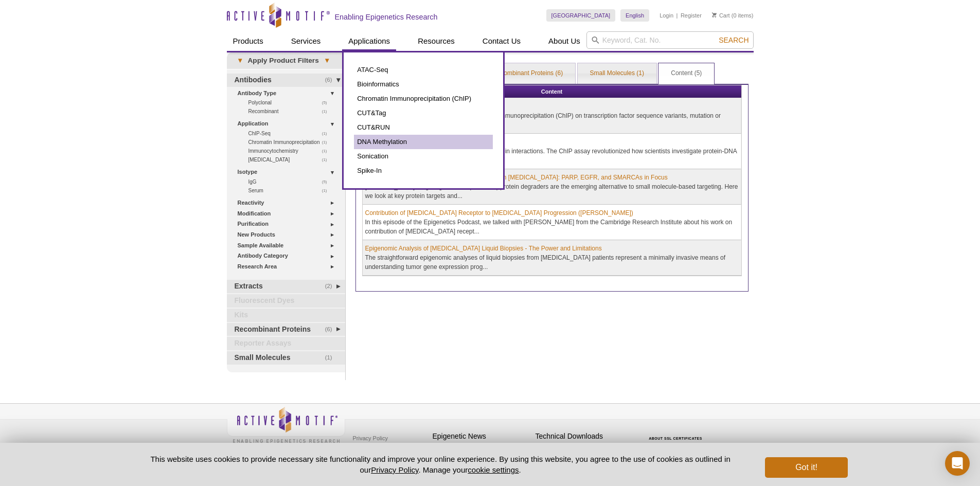 This screenshot has height=486, width=980. Describe the element at coordinates (248, 41) in the screenshot. I see `a: Products` at that location.